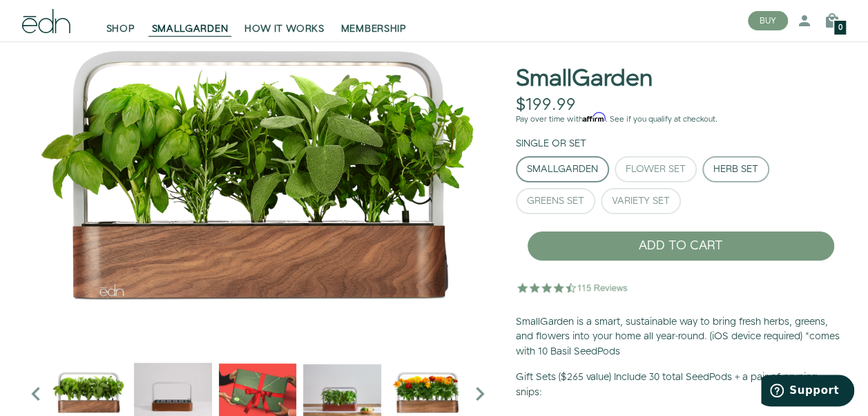  I want to click on span: MEMBERSHIP, so click(374, 29).